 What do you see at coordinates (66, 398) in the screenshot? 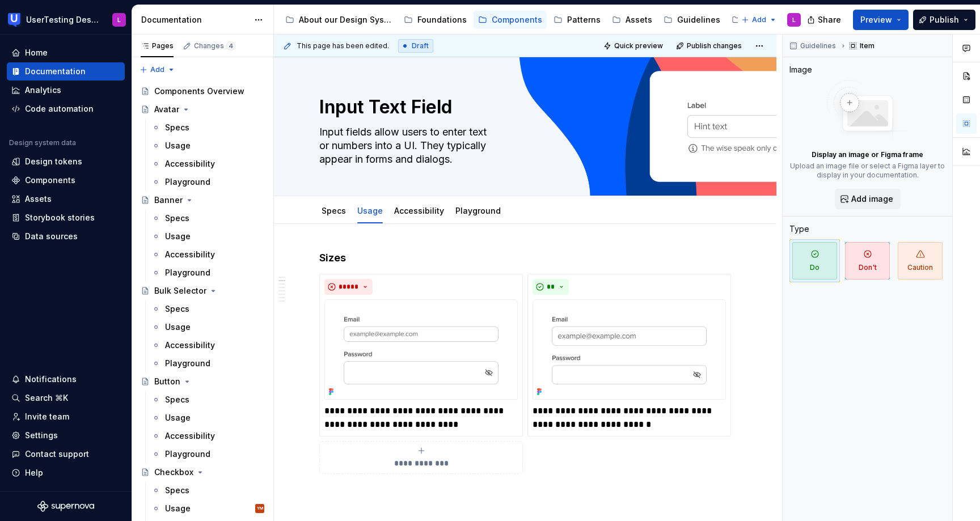
I see `button: Search ⌘K` at bounding box center [66, 398].